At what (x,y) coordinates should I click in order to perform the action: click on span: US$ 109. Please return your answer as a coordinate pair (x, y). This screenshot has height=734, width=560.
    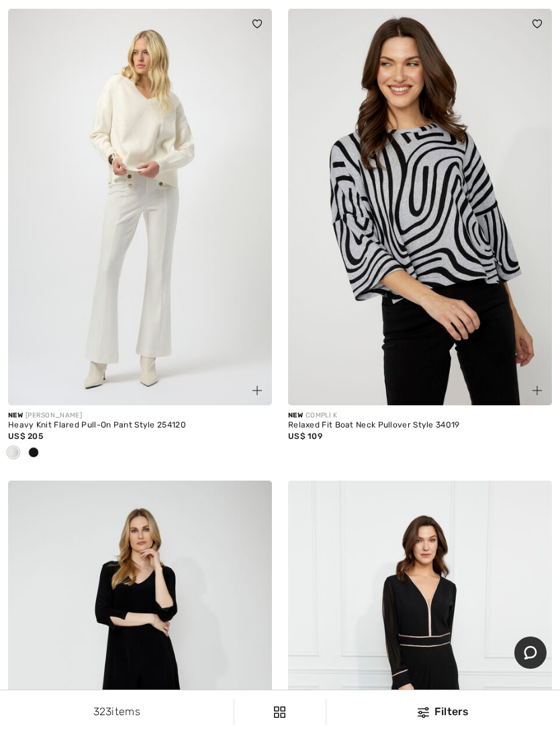
    Looking at the image, I should click on (305, 437).